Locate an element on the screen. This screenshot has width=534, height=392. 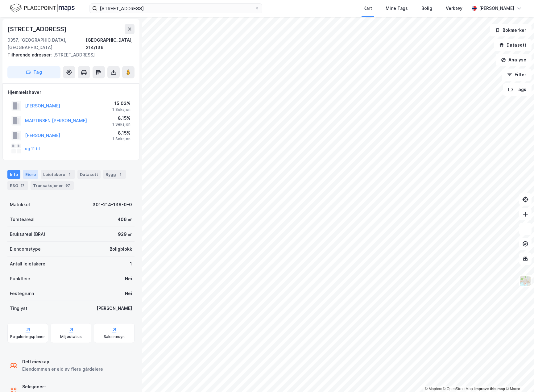
div: Punktleie is located at coordinates (20, 279).